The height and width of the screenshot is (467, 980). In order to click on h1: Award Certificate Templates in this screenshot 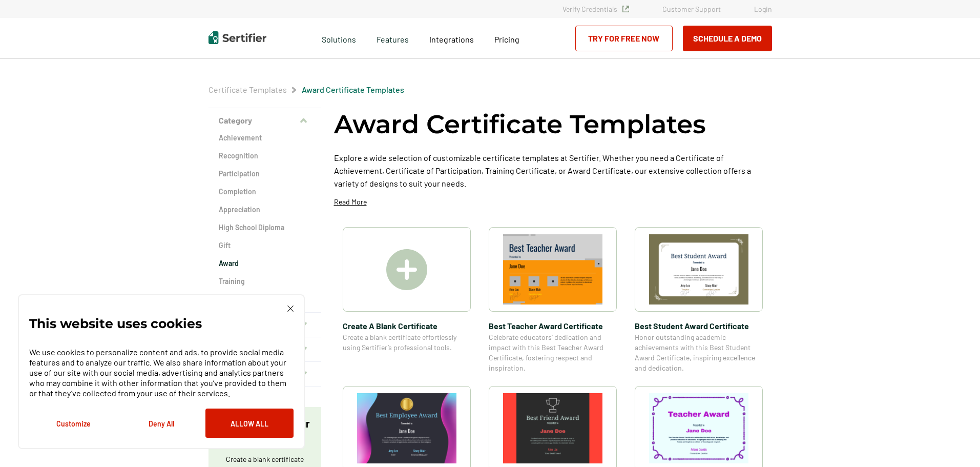, I will do `click(520, 124)`.